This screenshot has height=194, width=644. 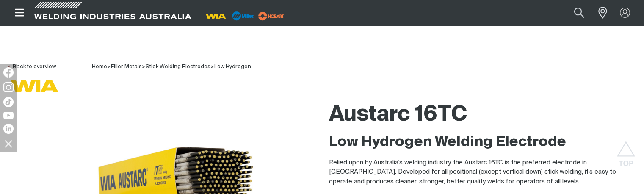 What do you see at coordinates (483, 115) in the screenshot?
I see `h1: Austarc 16TC` at bounding box center [483, 115].